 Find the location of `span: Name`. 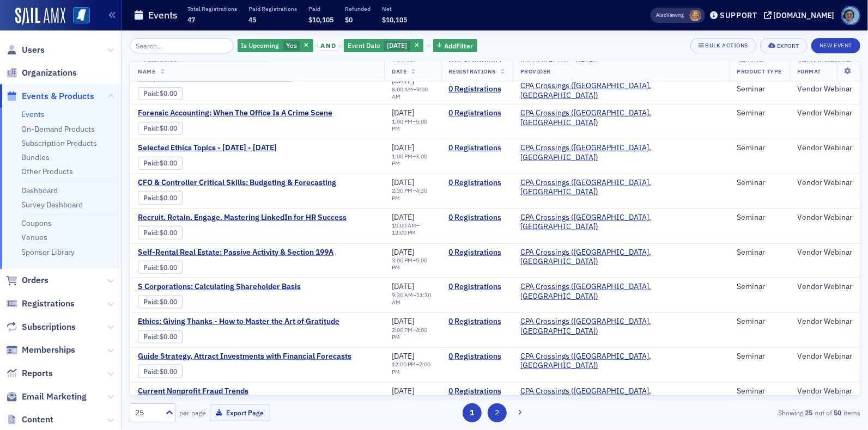

span: Name is located at coordinates (147, 72).